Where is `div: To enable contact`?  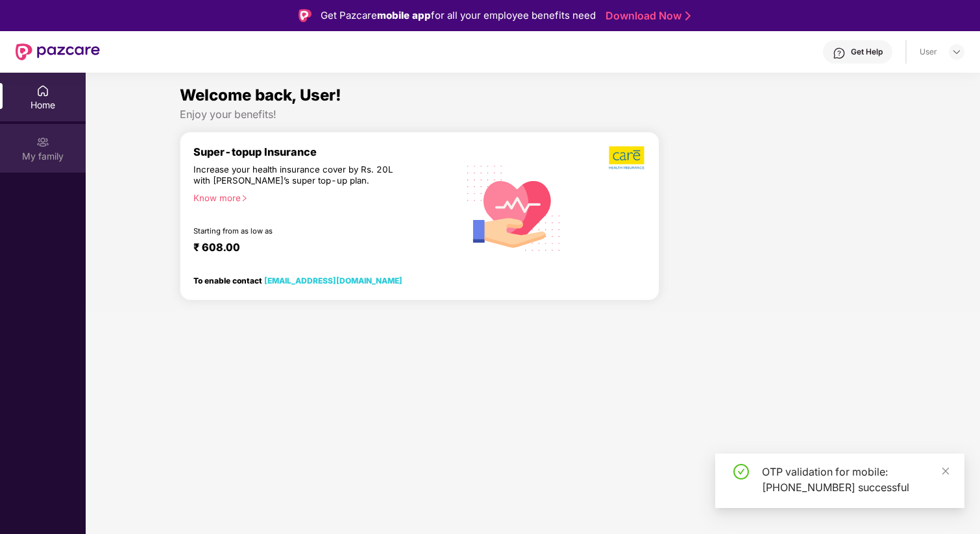
div: To enable contact is located at coordinates (298, 280).